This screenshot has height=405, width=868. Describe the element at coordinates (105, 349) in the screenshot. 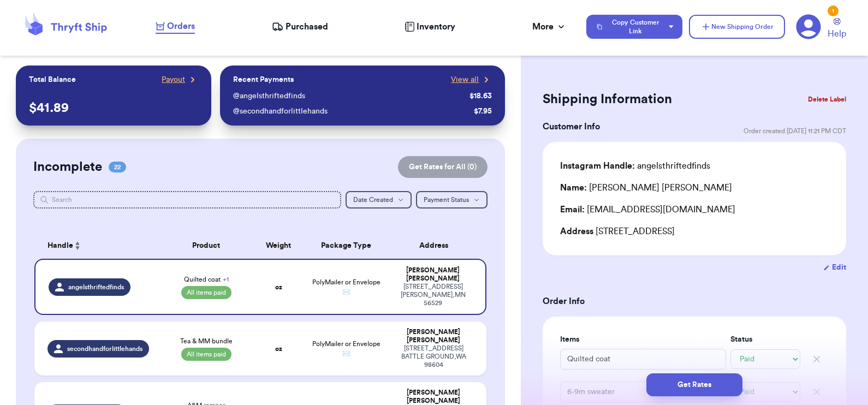

I see `span: secondhandforlittlehands` at that location.